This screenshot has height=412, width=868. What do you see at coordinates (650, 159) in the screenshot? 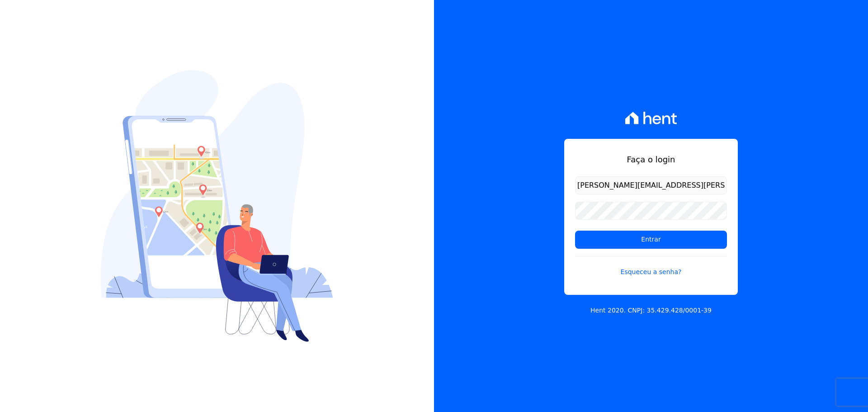
I see `h1: Faça o login` at bounding box center [650, 159].